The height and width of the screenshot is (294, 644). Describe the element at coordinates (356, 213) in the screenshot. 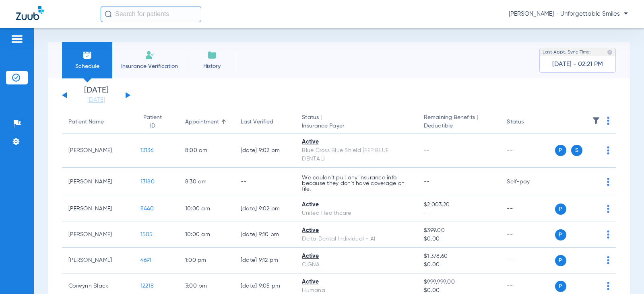

I see `div: United Healthcare` at that location.